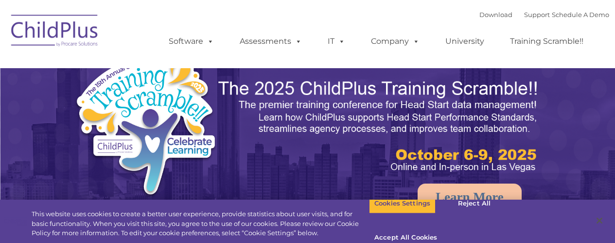 This screenshot has width=615, height=243. What do you see at coordinates (337, 41) in the screenshot?
I see `a: IT` at bounding box center [337, 41].